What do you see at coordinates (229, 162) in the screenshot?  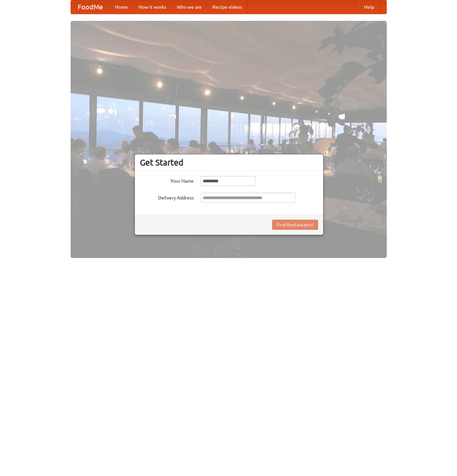 I see `h3: Get Started` at bounding box center [229, 162].